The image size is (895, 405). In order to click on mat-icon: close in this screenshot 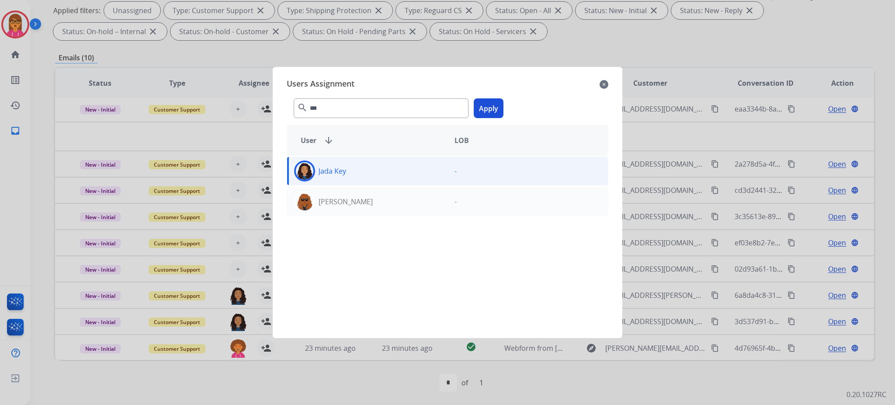, I will do `click(604, 84)`.